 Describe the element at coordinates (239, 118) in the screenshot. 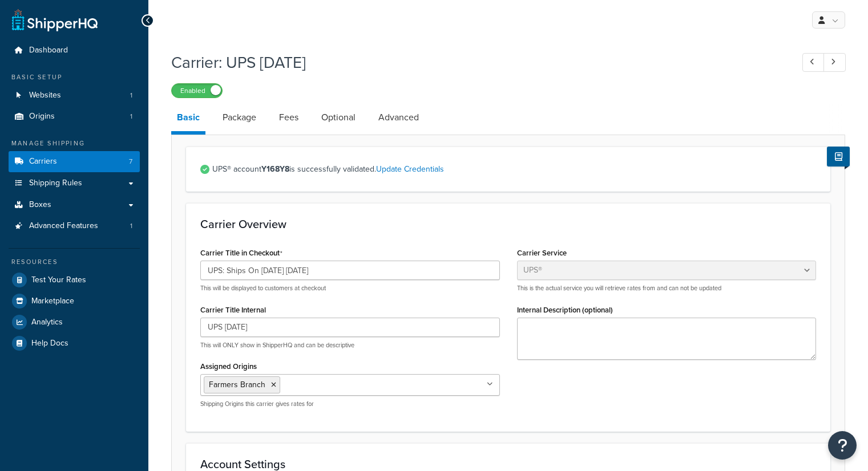

I see `a: Package` at that location.